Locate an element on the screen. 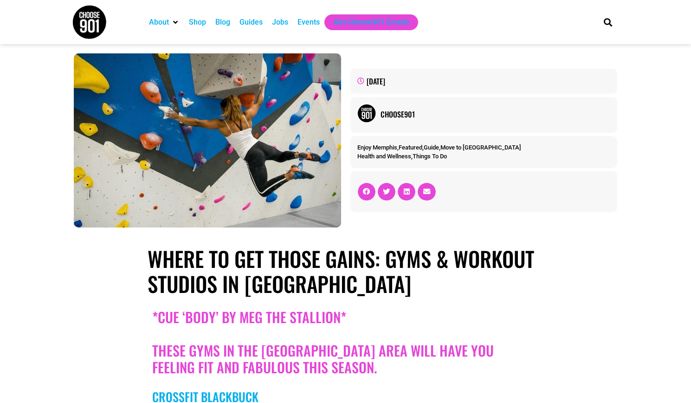 The image size is (691, 403). div: Share on email is located at coordinates (427, 192).